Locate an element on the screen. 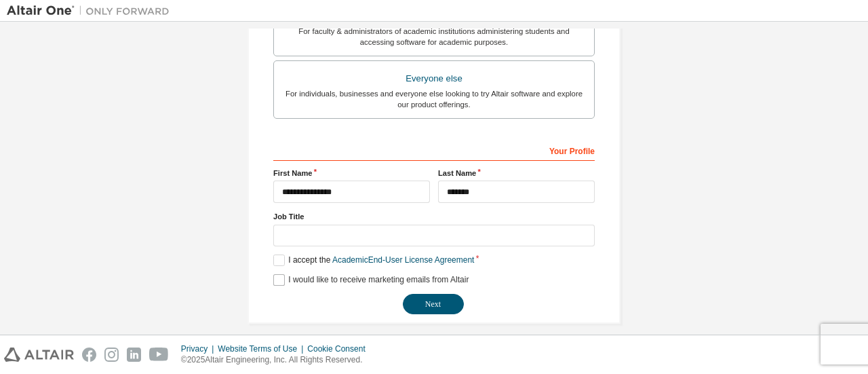  label: I would like to receive marketing emails from Altair is located at coordinates (371, 280).